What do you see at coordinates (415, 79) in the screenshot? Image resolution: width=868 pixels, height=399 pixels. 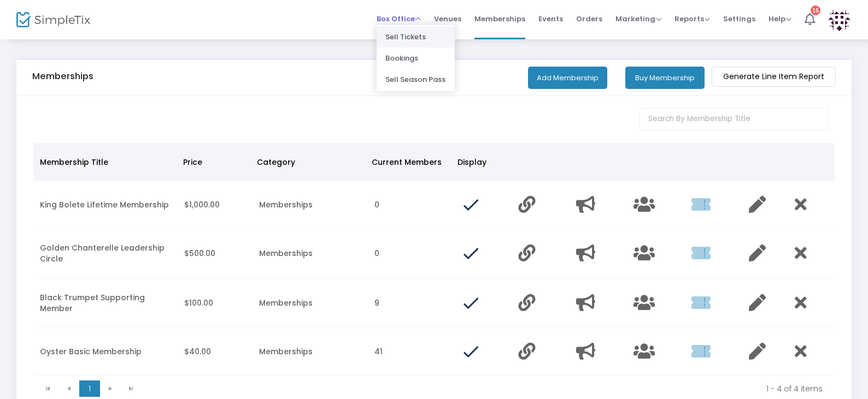 I see `li: Sell Season Pass` at bounding box center [415, 79].